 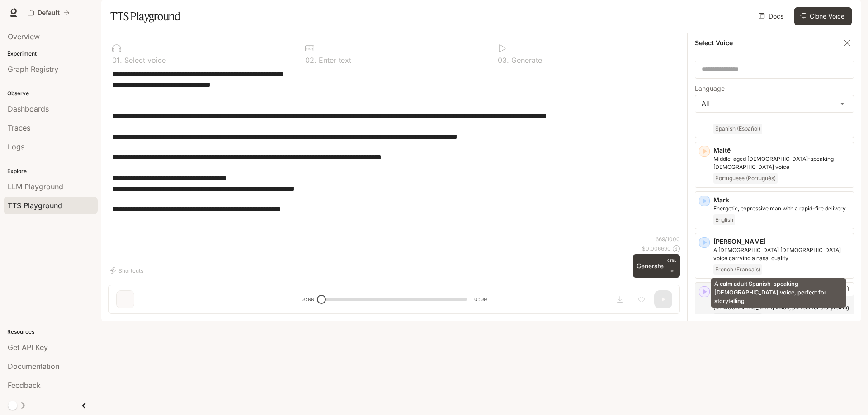 I want to click on div: All, so click(x=775, y=104).